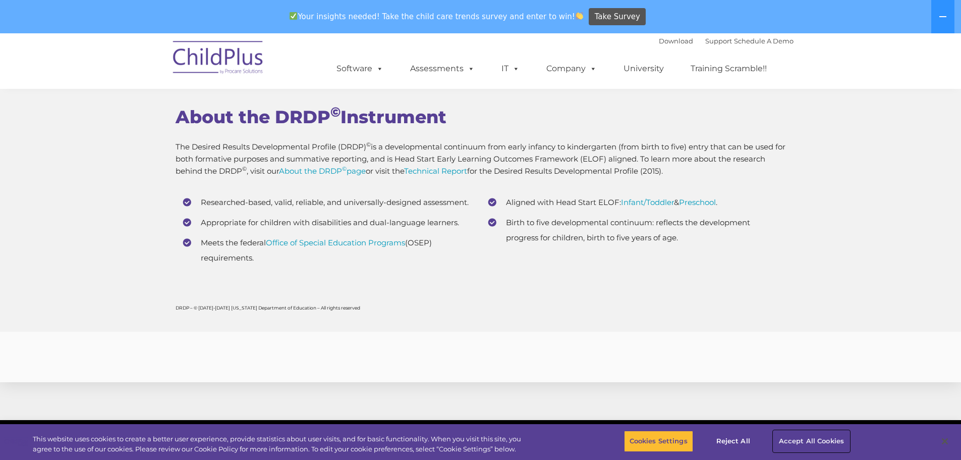 The image size is (961, 460). What do you see at coordinates (618, 17) in the screenshot?
I see `span: Take Survey` at bounding box center [618, 17].